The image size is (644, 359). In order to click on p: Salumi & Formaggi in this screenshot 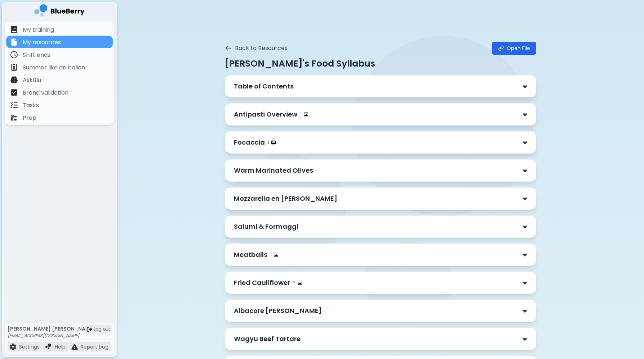, I will do `click(266, 227)`.